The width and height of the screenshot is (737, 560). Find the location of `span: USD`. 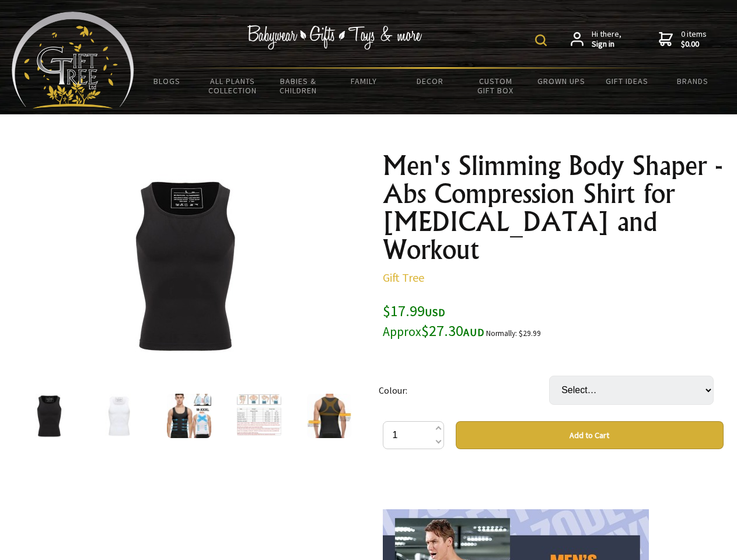

span: USD is located at coordinates (435, 312).